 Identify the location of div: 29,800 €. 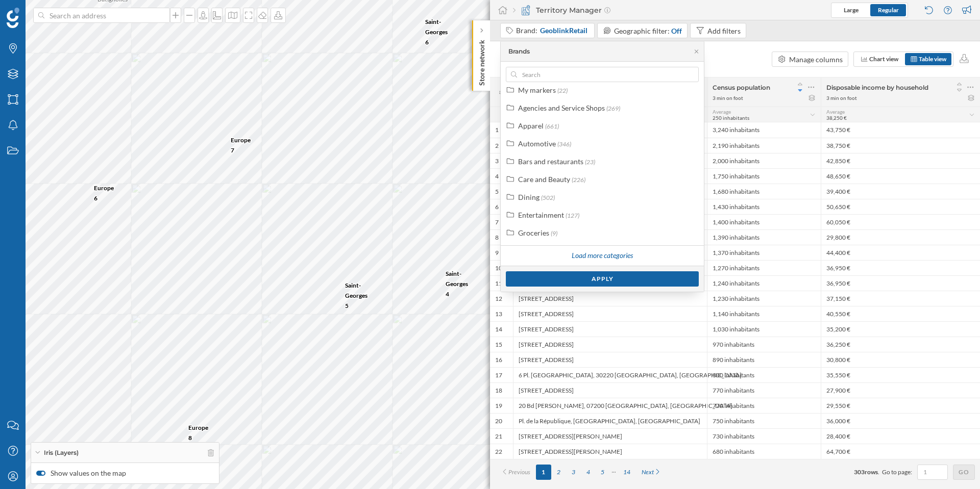
(900, 237).